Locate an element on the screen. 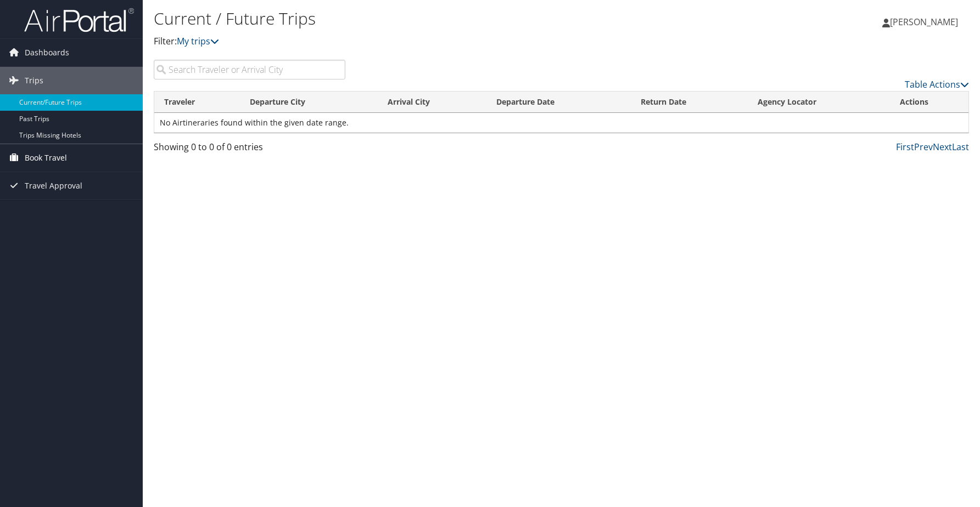 This screenshot has height=507, width=980. a: Last is located at coordinates (960, 147).